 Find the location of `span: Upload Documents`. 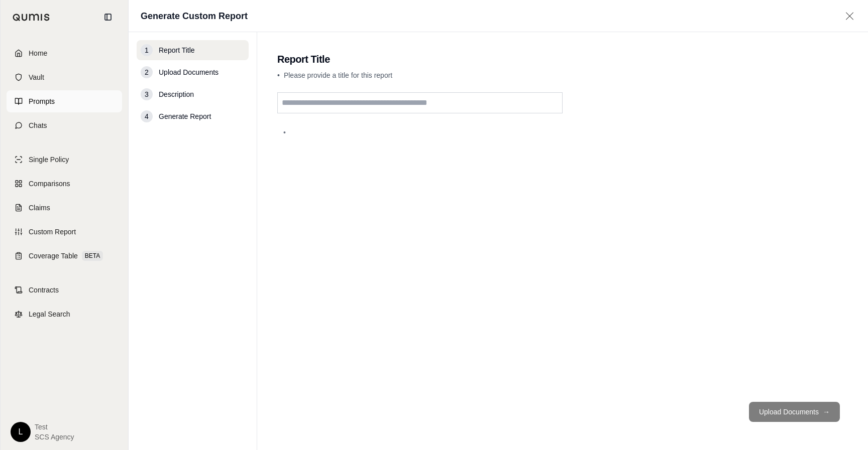

span: Upload Documents is located at coordinates (188, 72).